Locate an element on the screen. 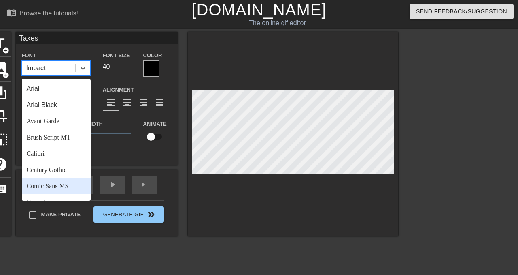 The height and width of the screenshot is (275, 518). div: Arial is located at coordinates (56, 89).